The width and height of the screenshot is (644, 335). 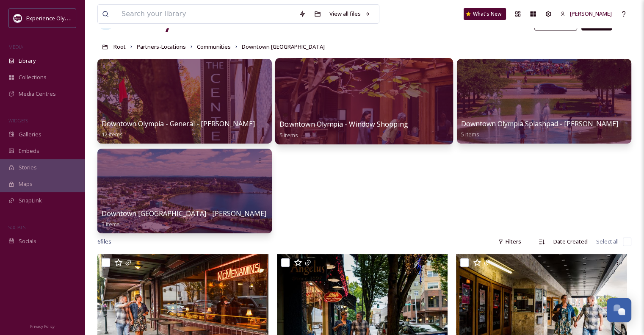 I want to click on input: Search your library, so click(x=206, y=14).